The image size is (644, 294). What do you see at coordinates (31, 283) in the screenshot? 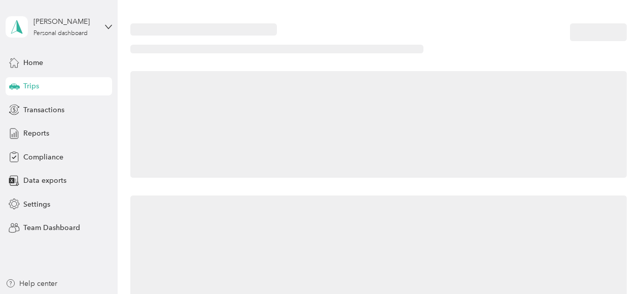
I see `div: Help center` at bounding box center [31, 283].